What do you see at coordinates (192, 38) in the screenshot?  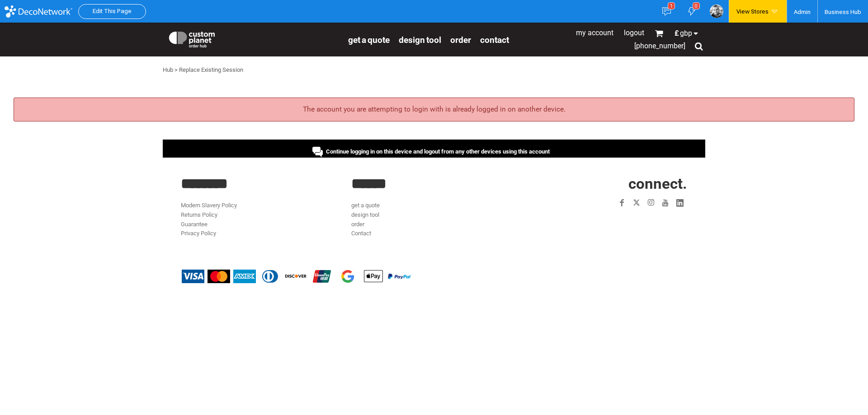 I see `img: Custom Planet` at bounding box center [192, 38].